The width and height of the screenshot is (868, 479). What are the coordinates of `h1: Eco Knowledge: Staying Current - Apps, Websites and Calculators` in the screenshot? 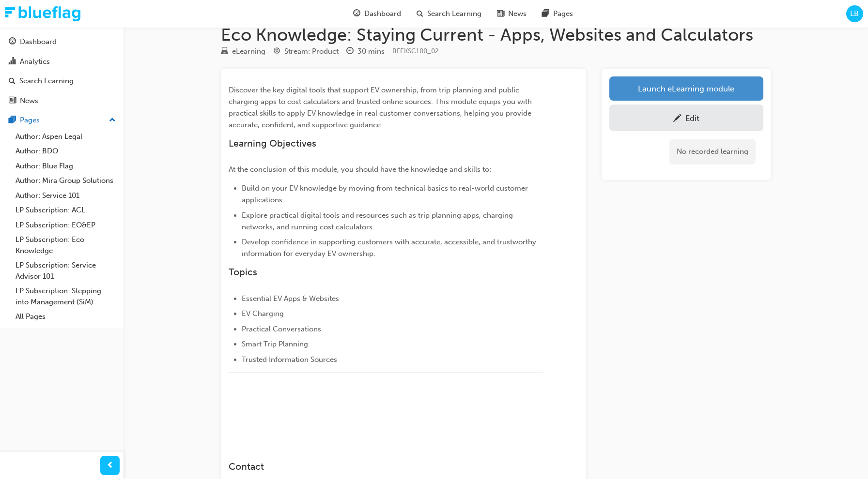 It's located at (496, 35).